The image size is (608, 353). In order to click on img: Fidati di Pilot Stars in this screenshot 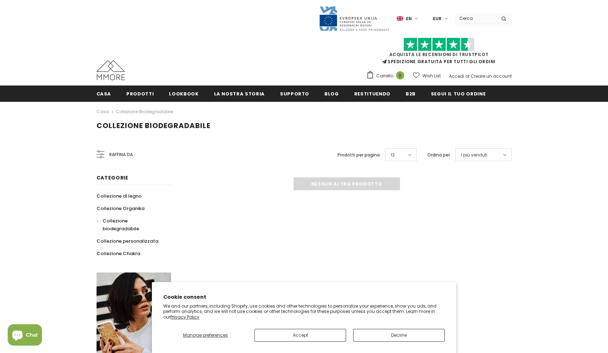, I will do `click(439, 44)`.